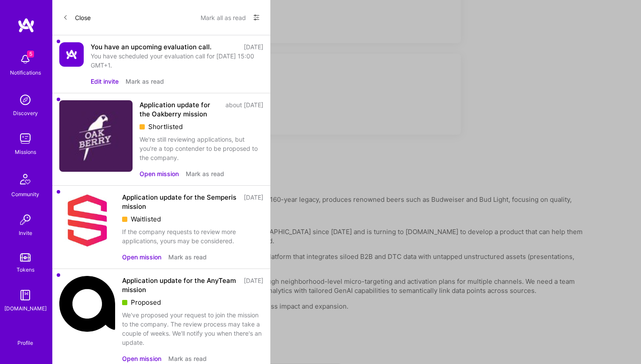  What do you see at coordinates (201, 148) in the screenshot?
I see `div: We're still reviewing applications, but you're a top contender to be proposed to the company.` at bounding box center [201, 148].